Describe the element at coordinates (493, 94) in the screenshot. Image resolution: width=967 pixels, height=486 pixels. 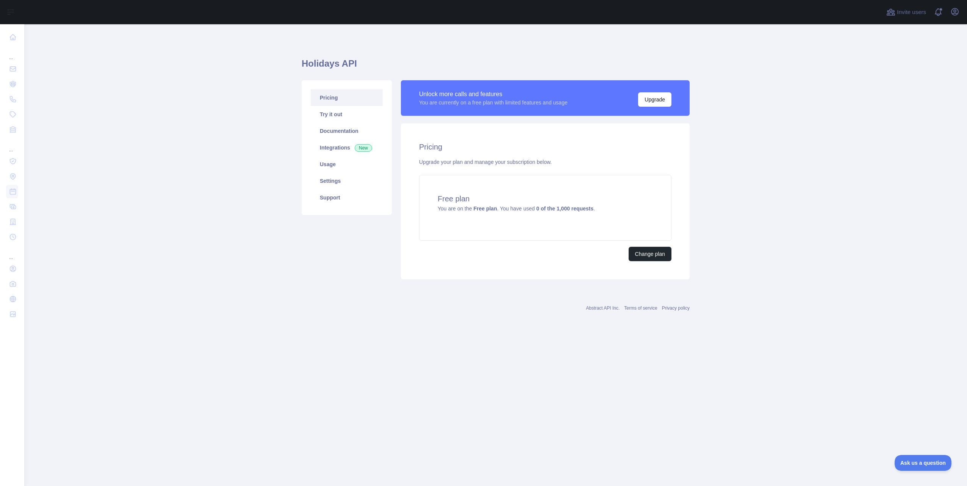
I see `div: Unlock more calls and features` at that location.